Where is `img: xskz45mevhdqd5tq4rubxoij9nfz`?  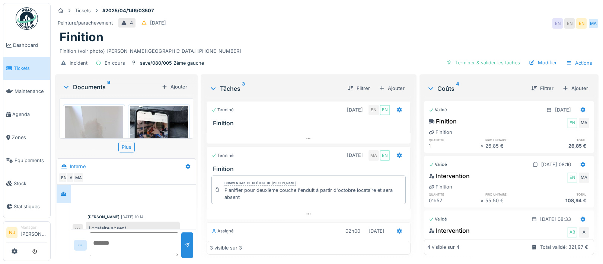
img: xskz45mevhdqd5tq4rubxoij9nfz is located at coordinates (159, 145).